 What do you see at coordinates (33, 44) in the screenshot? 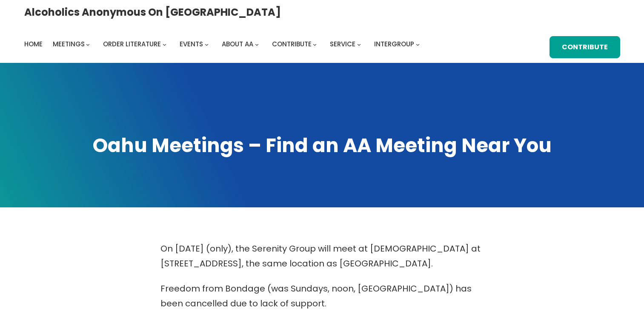
I see `a: Home` at bounding box center [33, 44].